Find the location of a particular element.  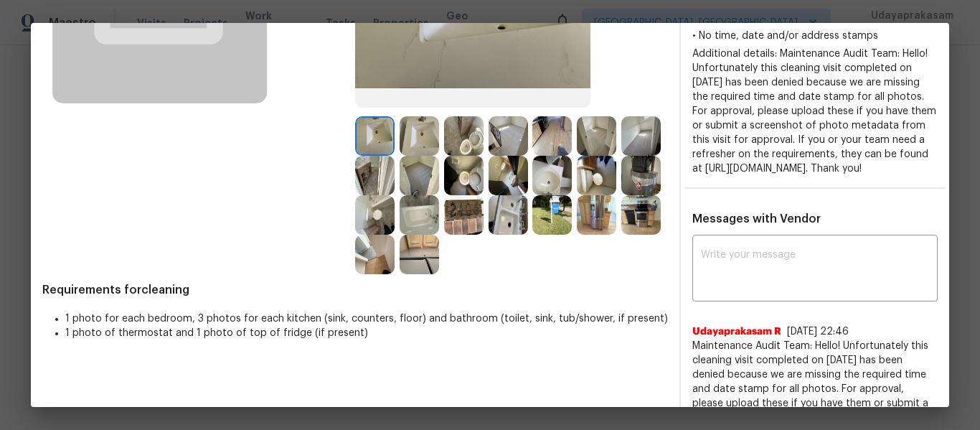

span: • No time, date and/or address stamps is located at coordinates (784, 36).